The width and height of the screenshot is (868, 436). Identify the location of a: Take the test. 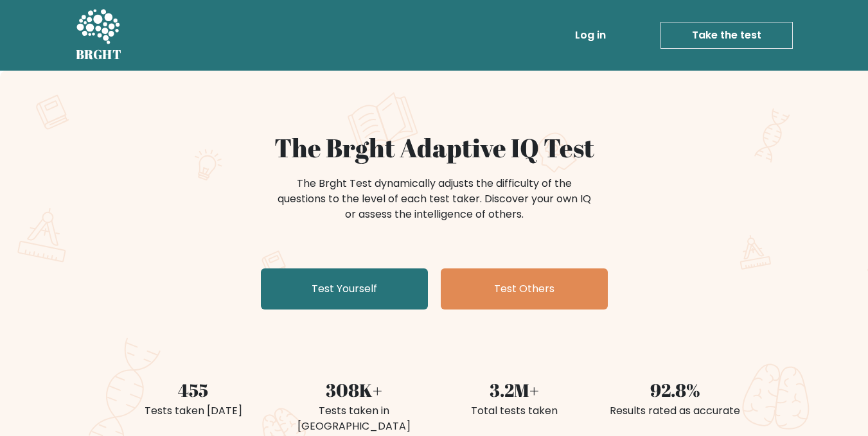
(727, 35).